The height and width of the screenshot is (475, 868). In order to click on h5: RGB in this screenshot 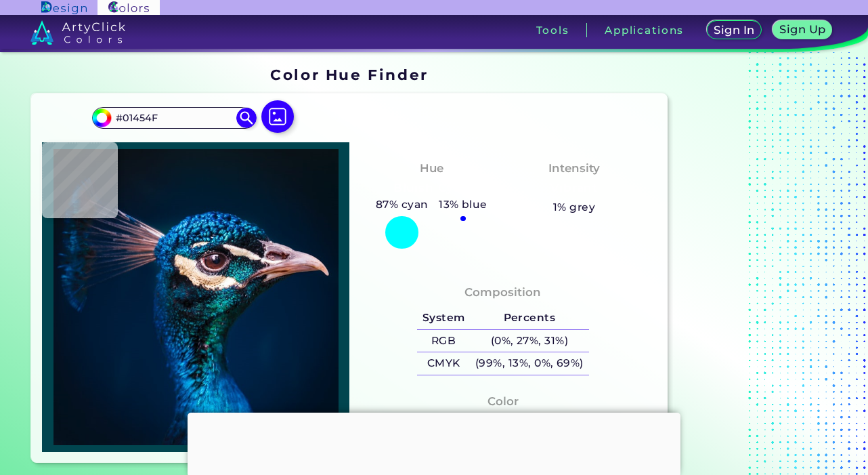, I will do `click(443, 340)`.